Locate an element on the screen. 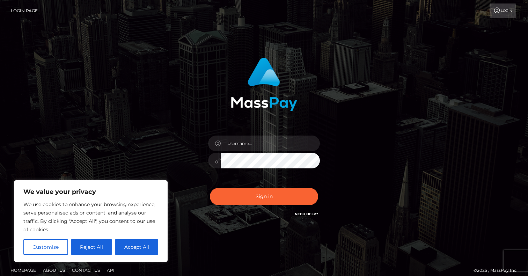 The height and width of the screenshot is (276, 528). p: We value your privacy is located at coordinates (91, 192).